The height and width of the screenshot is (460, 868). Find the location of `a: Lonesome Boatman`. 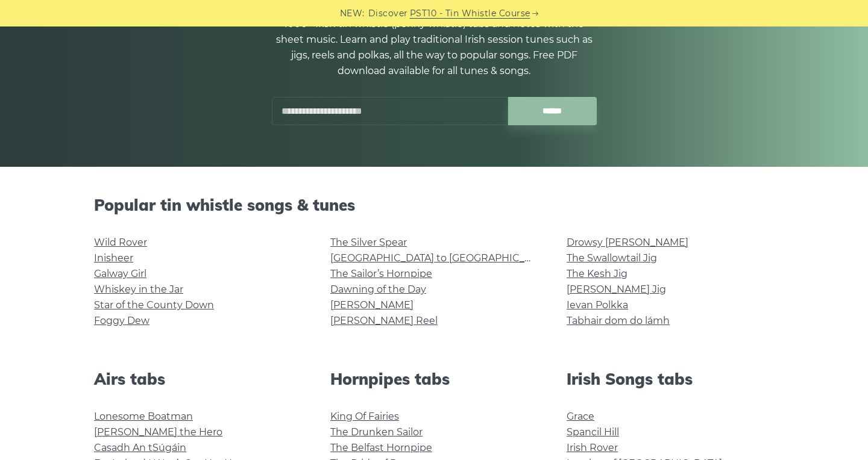

a: Lonesome Boatman is located at coordinates (143, 416).